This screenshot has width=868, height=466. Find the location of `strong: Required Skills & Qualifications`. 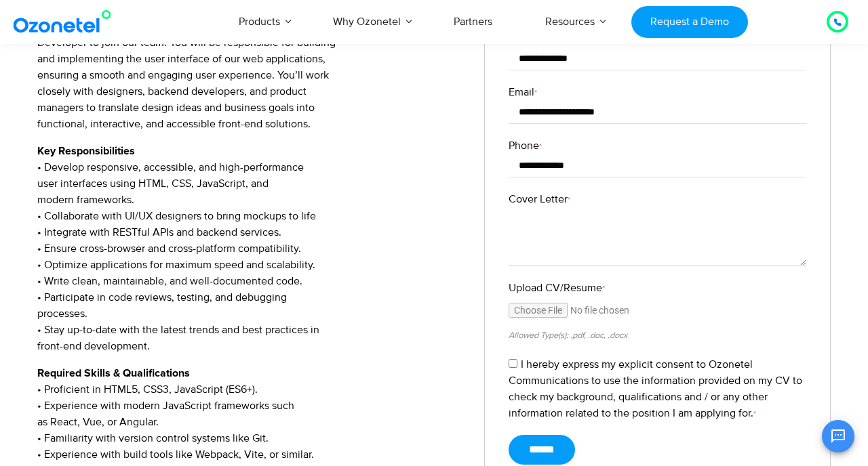

strong: Required Skills & Qualifications is located at coordinates (114, 373).